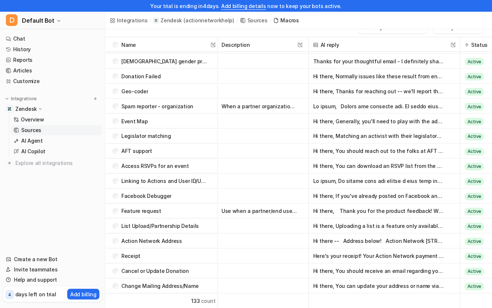 This screenshot has width=492, height=308. Describe the element at coordinates (155, 271) in the screenshot. I see `p: Cancel or Update Donation` at that location.